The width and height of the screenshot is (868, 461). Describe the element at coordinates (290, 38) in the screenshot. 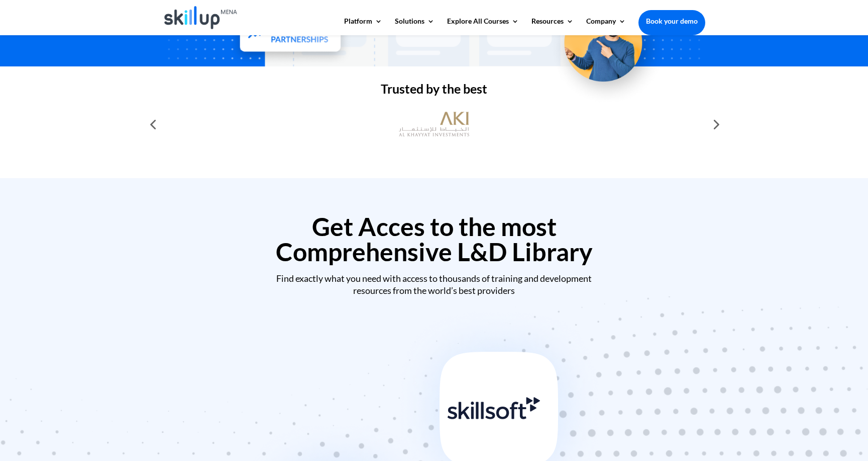

I see `img: Partners - SkillUp Mena` at that location.